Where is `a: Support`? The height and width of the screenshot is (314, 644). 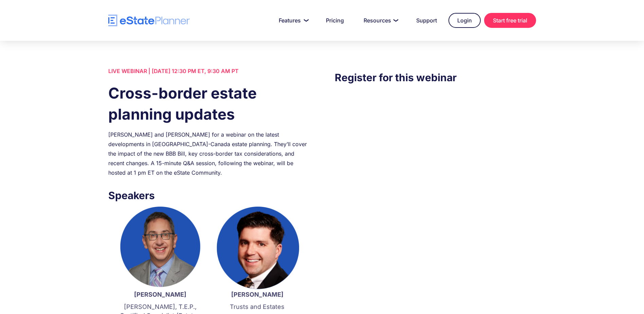 a: Support is located at coordinates (426, 20).